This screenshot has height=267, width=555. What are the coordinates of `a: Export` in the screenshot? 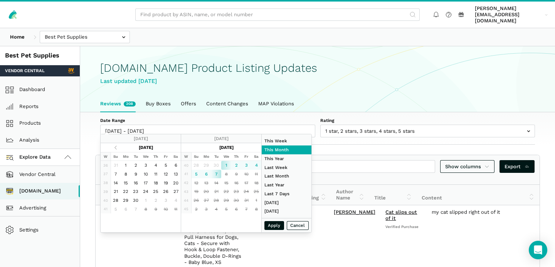 It's located at (517, 166).